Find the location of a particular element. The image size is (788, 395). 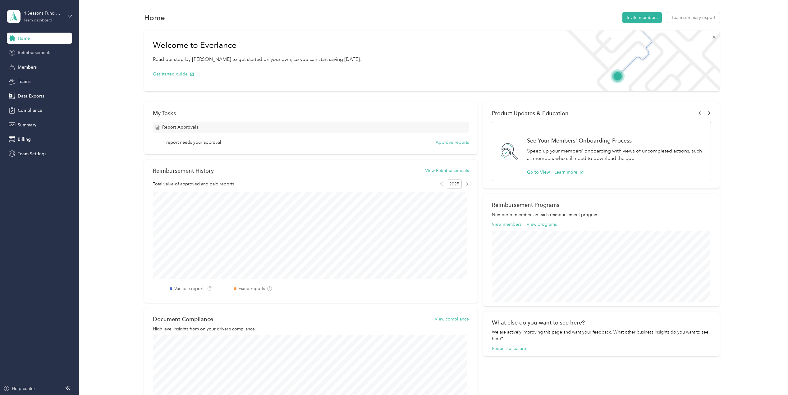

button: Team summary export is located at coordinates (694, 17).